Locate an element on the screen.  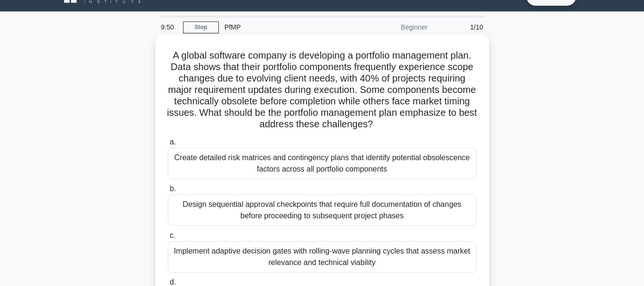
div: 9:50 is located at coordinates (169, 27).